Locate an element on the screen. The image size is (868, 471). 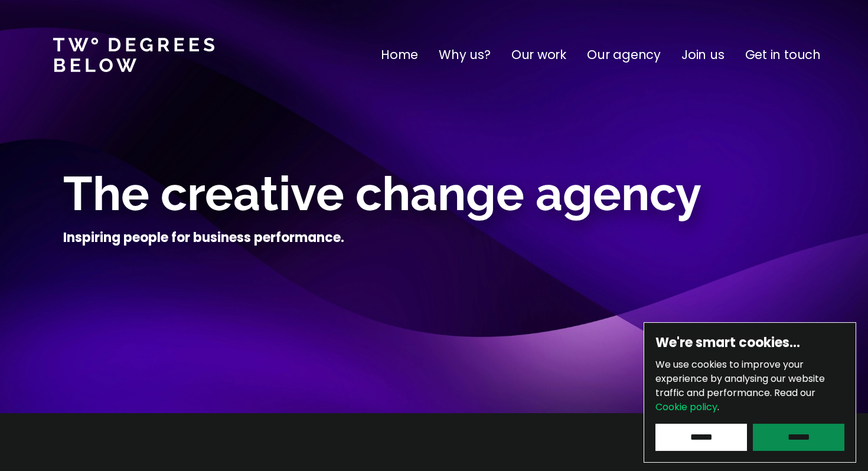
a: Join us is located at coordinates (702, 55).